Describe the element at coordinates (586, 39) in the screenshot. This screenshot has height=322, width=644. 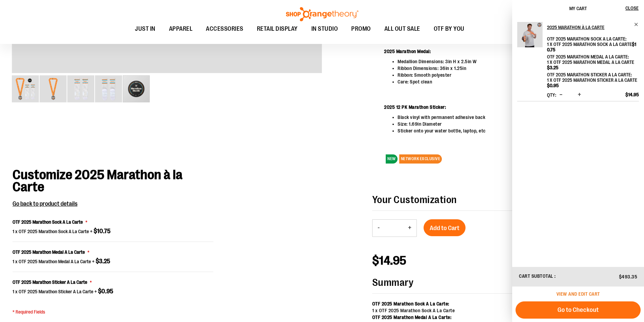
I see `dt: OTF 2025 Marathon Sock A La Carte` at that location.